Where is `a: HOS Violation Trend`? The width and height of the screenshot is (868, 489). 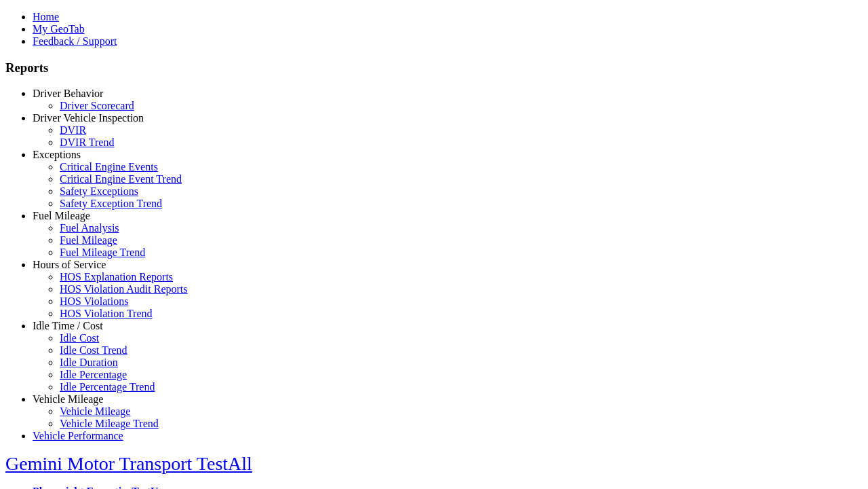
a: HOS Violation Trend is located at coordinates (105, 313).